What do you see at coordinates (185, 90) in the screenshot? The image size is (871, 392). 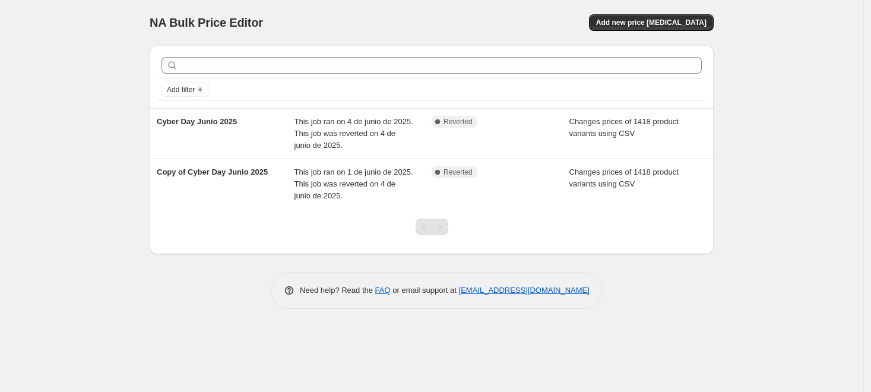 I see `button: Add filter` at bounding box center [185, 90].